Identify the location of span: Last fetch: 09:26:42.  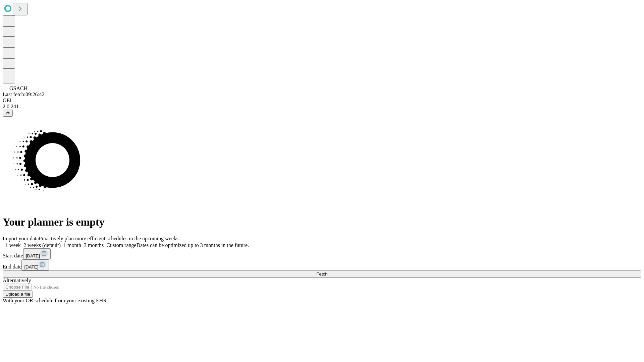
(23, 94).